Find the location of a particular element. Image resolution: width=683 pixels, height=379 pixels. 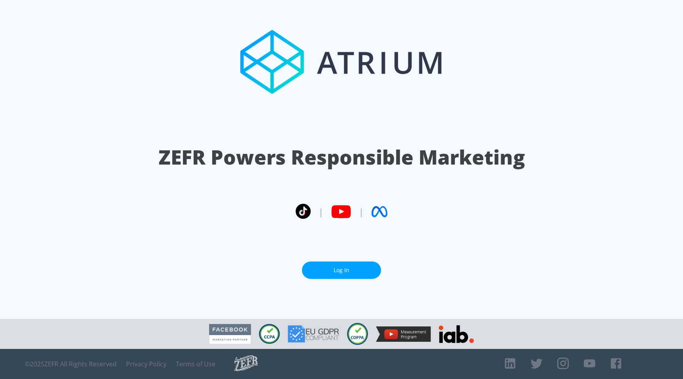

img: CCPA Compliant is located at coordinates (269, 334).